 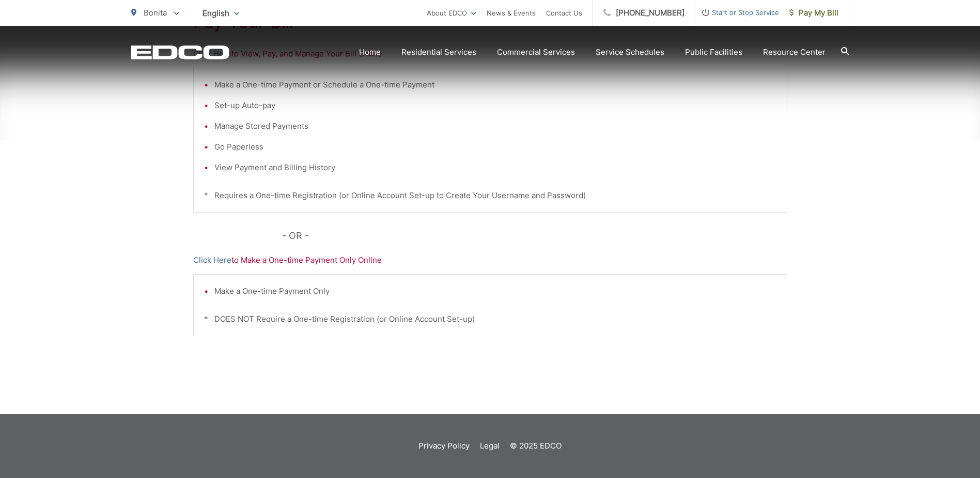 I want to click on a: Residential Services, so click(x=439, y=53).